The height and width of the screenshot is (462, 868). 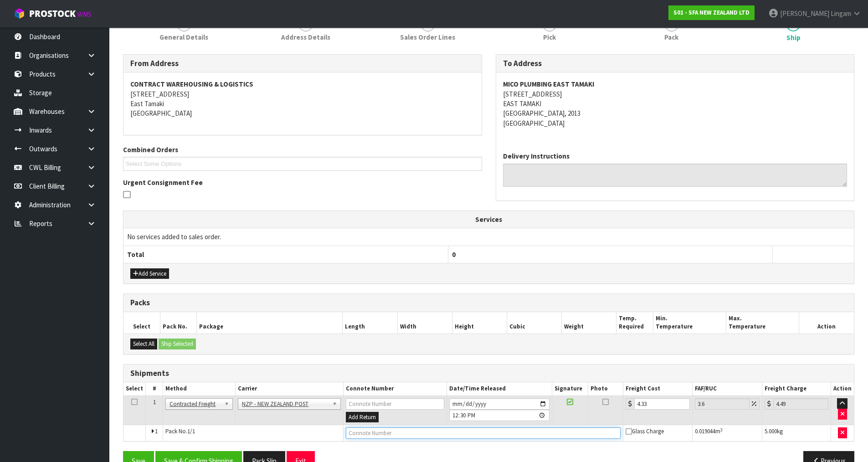 What do you see at coordinates (499, 389) in the screenshot?
I see `th: Date/Time Released` at bounding box center [499, 389].